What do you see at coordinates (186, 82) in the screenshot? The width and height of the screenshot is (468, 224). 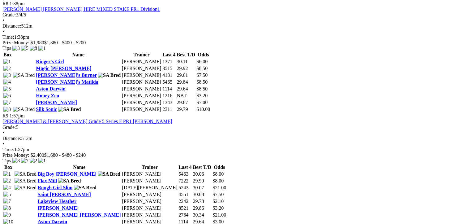 I see `td: 29.84` at bounding box center [186, 82].